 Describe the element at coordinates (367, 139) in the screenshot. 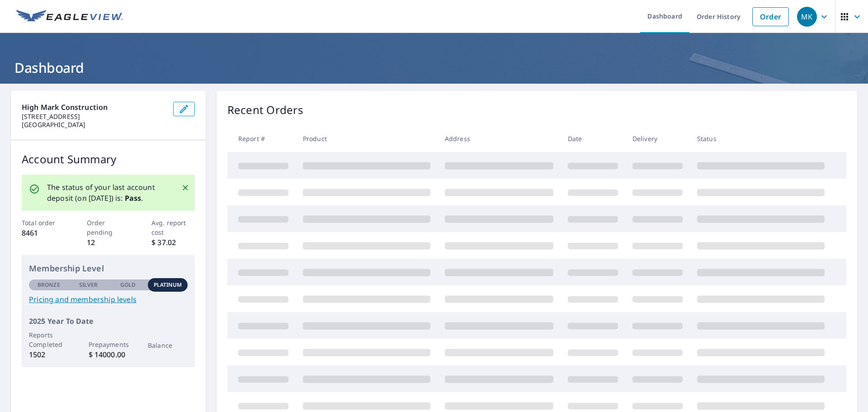

I see `th: Product` at that location.